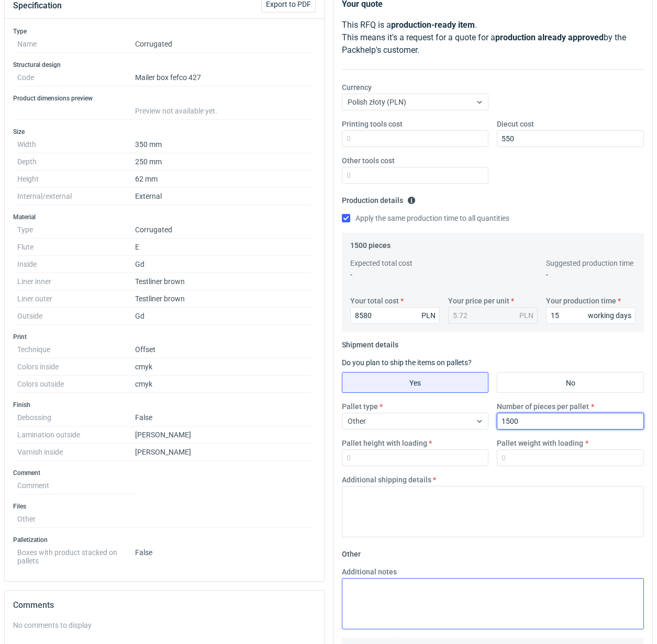  Describe the element at coordinates (76, 316) in the screenshot. I see `dt: Outside` at that location.